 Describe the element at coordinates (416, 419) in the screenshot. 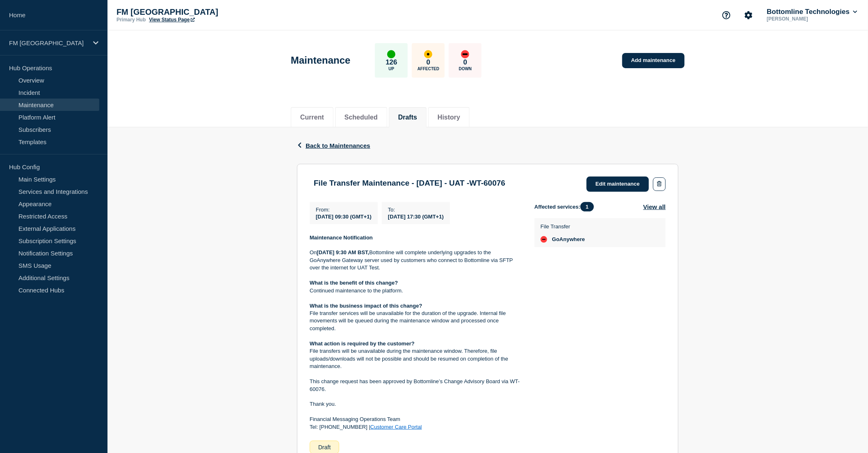

I see `p: Financial Messaging Operations Team` at that location.